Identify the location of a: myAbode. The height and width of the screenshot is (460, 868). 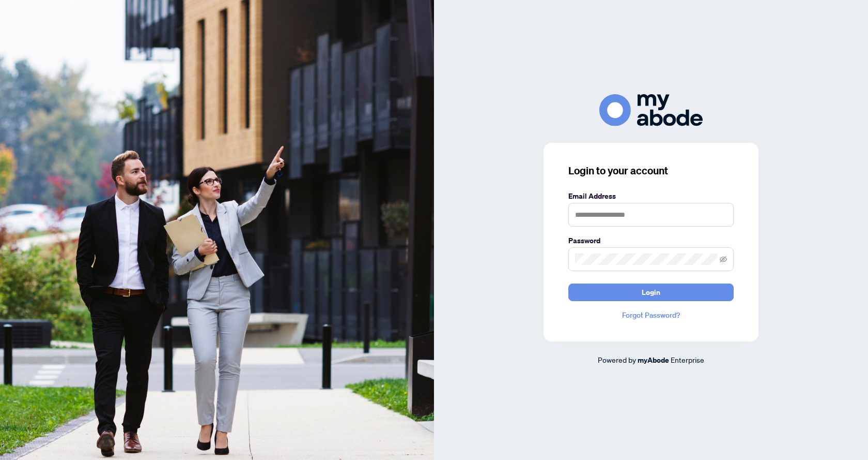
(653, 360).